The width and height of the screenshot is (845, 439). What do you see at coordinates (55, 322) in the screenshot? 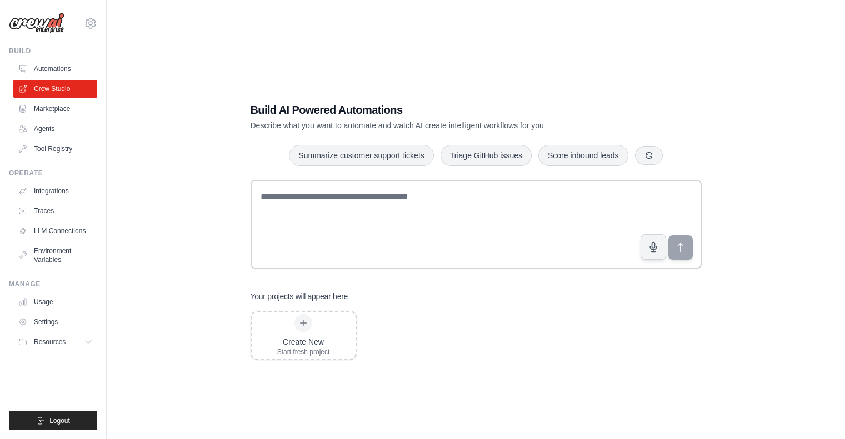
I see `a: Settings` at bounding box center [55, 322].